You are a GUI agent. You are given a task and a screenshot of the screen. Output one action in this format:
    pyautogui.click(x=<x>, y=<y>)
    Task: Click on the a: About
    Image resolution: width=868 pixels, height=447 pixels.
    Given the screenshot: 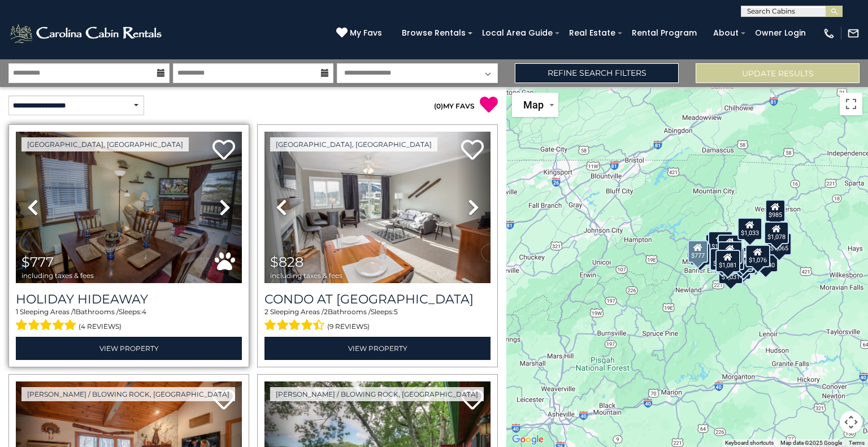 What is the action you would take?
    pyautogui.click(x=725, y=33)
    